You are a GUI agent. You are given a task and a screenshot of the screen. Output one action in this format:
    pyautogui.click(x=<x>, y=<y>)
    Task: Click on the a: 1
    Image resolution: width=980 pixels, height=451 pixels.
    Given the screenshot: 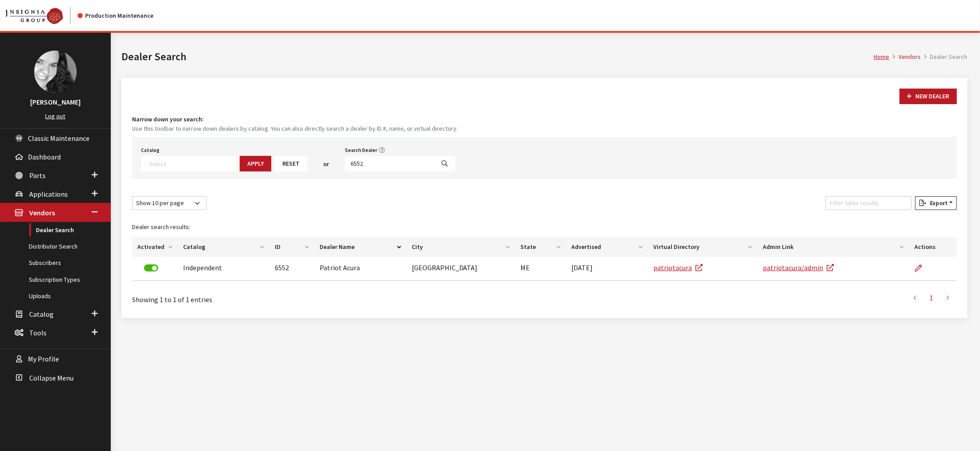 What is the action you would take?
    pyautogui.click(x=931, y=298)
    